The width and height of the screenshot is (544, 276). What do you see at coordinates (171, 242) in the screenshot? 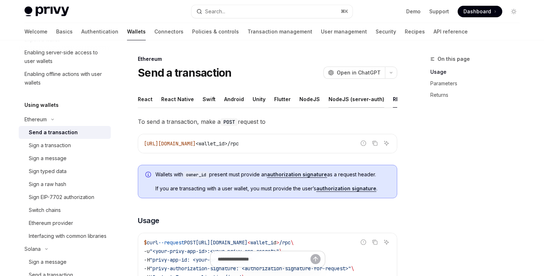
I see `span: --request` at bounding box center [171, 242].